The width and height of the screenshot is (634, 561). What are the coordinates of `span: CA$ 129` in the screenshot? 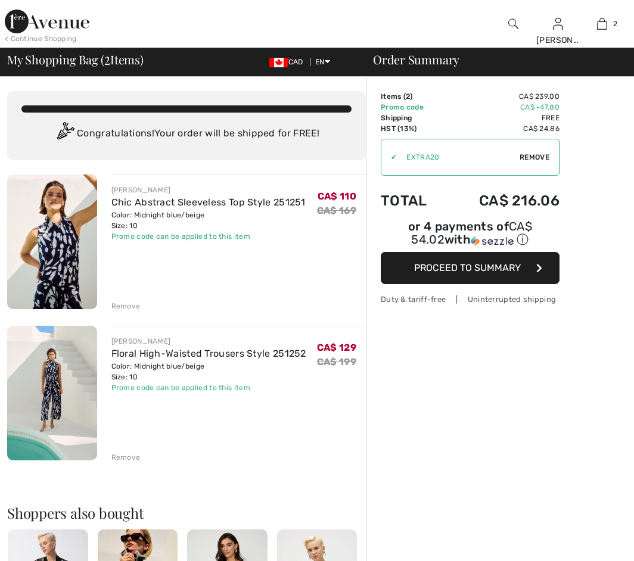 It's located at (337, 347).